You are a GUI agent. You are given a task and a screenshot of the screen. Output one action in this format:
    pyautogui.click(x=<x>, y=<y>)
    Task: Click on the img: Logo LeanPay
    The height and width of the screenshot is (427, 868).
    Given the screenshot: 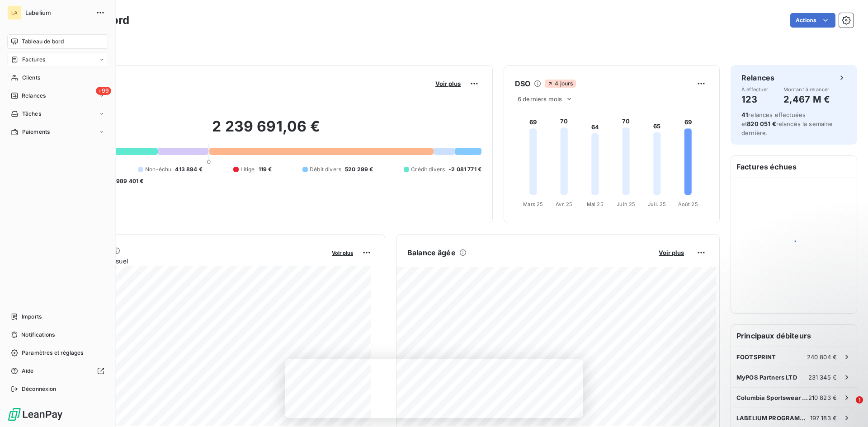 What is the action you would take?
    pyautogui.click(x=35, y=415)
    